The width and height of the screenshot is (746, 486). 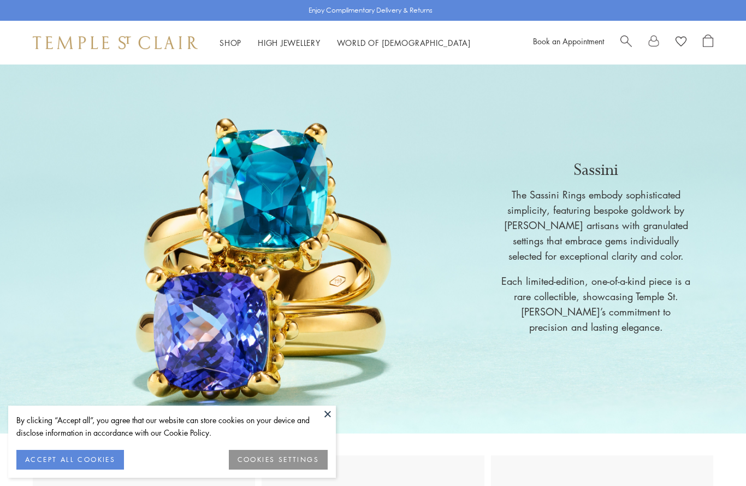 What do you see at coordinates (370, 10) in the screenshot?
I see `p: Enjoy Complimentary Delivery & Returns` at bounding box center [370, 10].